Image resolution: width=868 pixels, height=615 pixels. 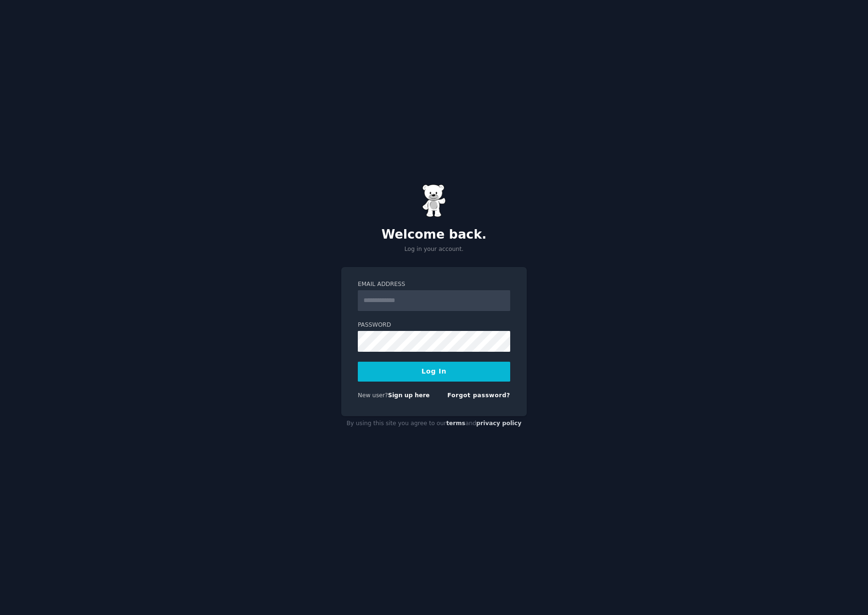 I want to click on button: Log In, so click(x=434, y=372).